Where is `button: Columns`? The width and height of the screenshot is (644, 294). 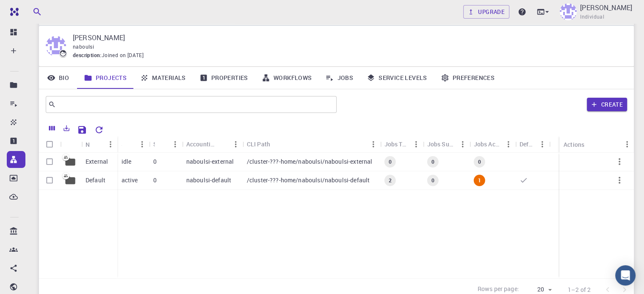 button: Columns is located at coordinates (52, 128).